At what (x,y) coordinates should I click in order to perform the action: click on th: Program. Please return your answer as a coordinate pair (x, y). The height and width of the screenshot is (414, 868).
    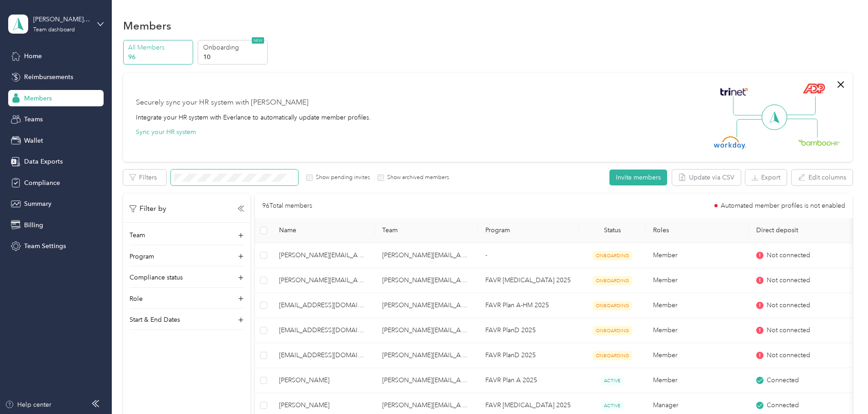
    Looking at the image, I should click on (528, 230).